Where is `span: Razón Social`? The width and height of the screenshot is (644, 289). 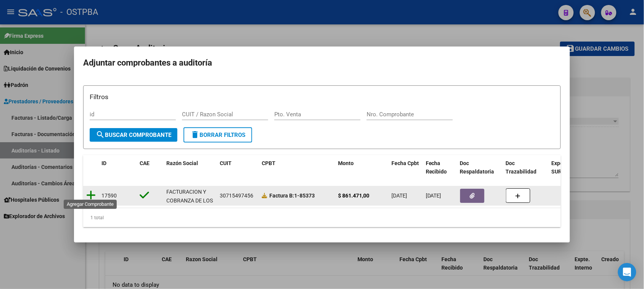 span: Razón Social is located at coordinates (182, 163).